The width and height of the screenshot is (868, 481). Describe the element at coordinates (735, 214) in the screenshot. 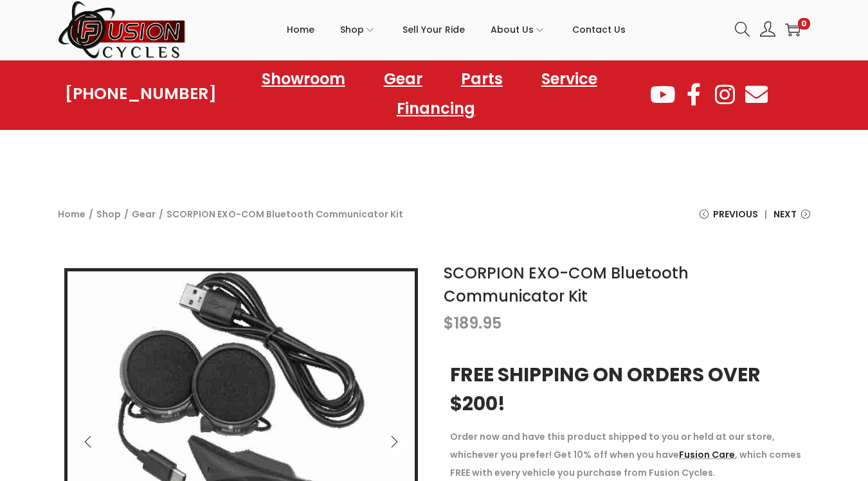

I see `span: Previous` at that location.